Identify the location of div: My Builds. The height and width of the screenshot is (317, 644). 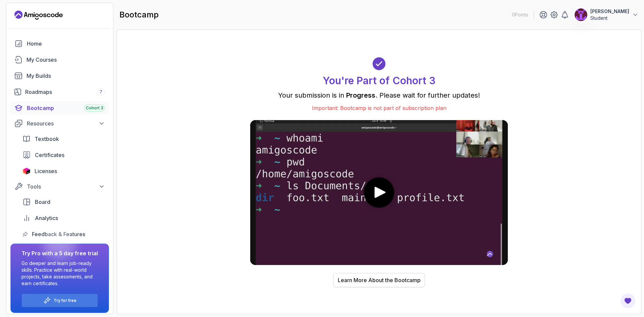
(66, 76).